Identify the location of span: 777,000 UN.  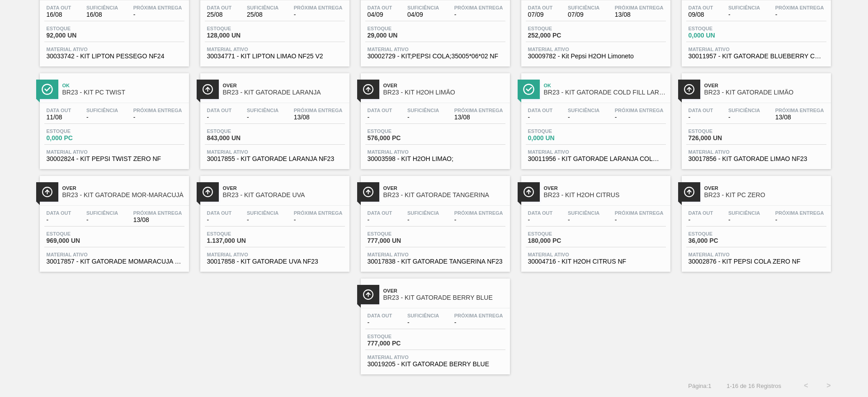
(399, 240).